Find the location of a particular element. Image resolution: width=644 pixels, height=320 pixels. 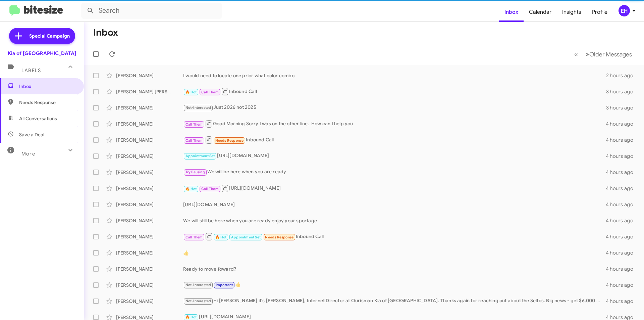

span: More is located at coordinates (28, 154).